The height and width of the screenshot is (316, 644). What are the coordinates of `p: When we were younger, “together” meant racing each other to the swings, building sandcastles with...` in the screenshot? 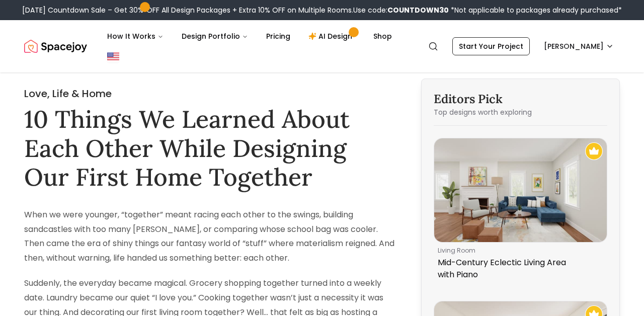 It's located at (209, 236).